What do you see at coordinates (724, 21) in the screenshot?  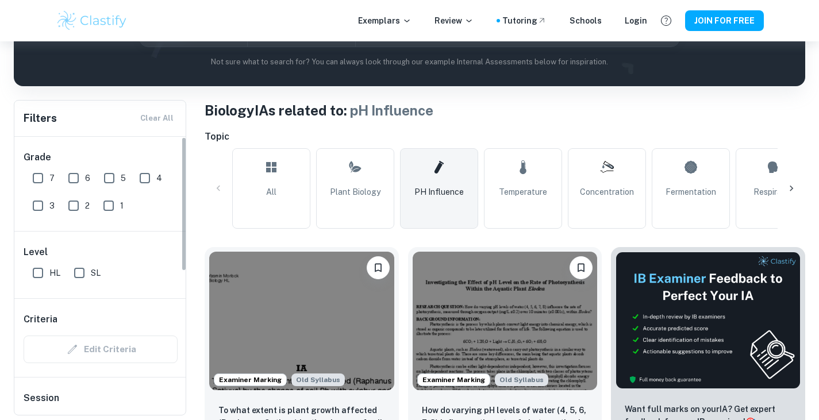 I see `a: JOIN FOR FREE` at bounding box center [724, 21].